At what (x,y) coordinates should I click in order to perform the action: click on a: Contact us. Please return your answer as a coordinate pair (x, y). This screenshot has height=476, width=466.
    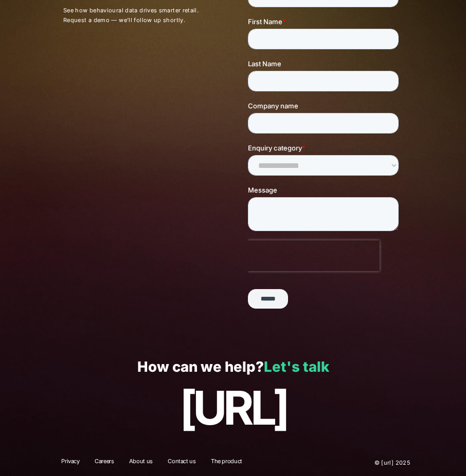
    Looking at the image, I should click on (182, 463).